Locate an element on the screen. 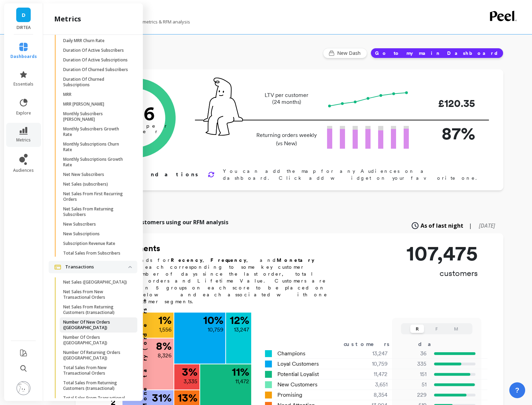 Image resolution: width=532 pixels, height=405 pixels. p: customers is located at coordinates (442, 273).